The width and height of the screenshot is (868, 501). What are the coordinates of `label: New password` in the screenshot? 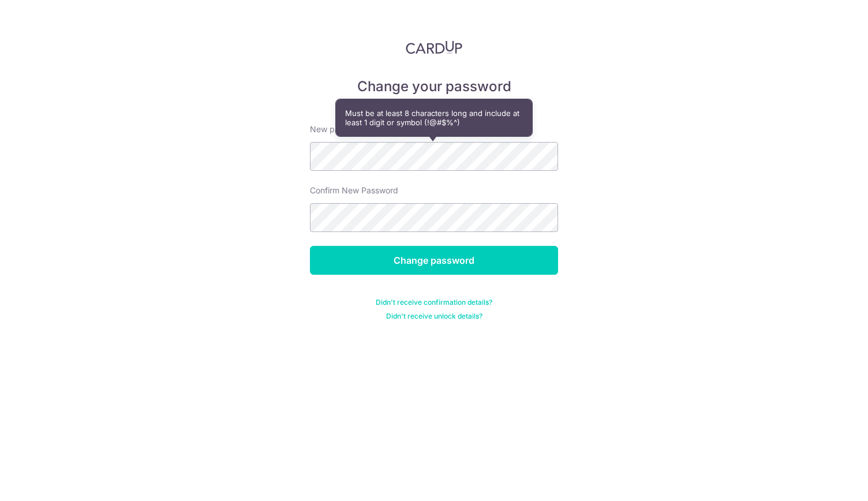 It's located at (338, 129).